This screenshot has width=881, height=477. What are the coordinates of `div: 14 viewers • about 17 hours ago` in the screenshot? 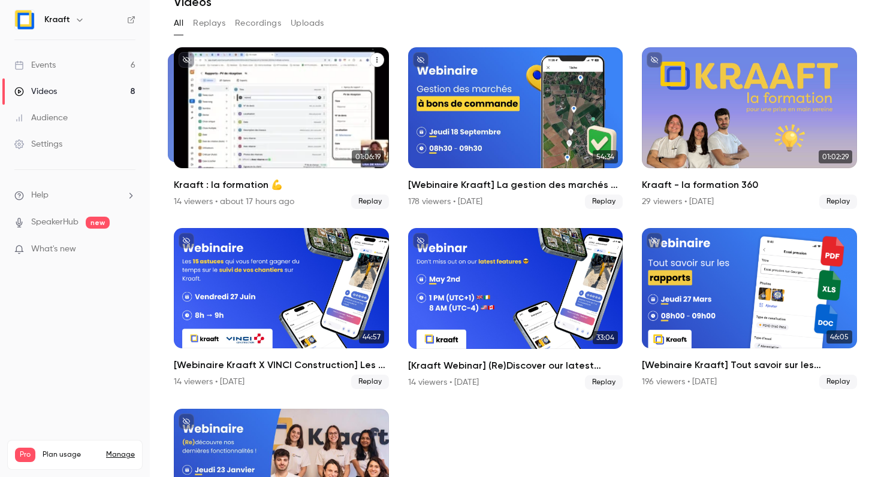 It's located at (234, 202).